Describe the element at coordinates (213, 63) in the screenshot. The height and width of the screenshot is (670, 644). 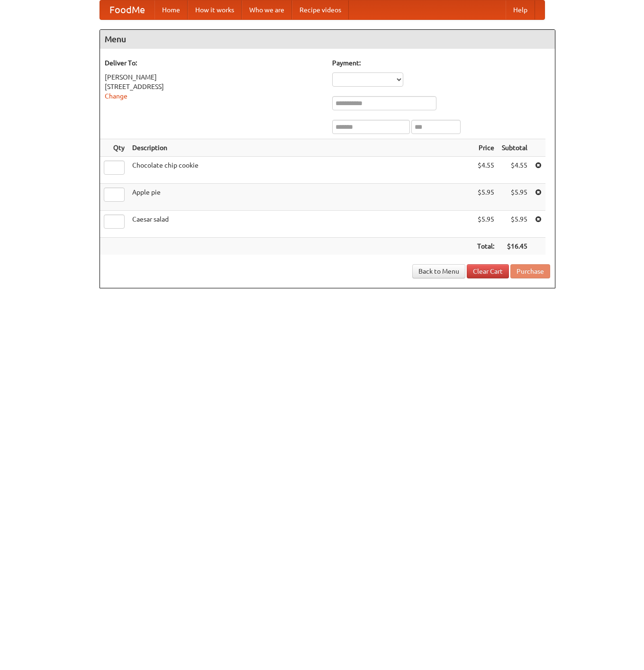
I see `h5: Deliver To:` at that location.